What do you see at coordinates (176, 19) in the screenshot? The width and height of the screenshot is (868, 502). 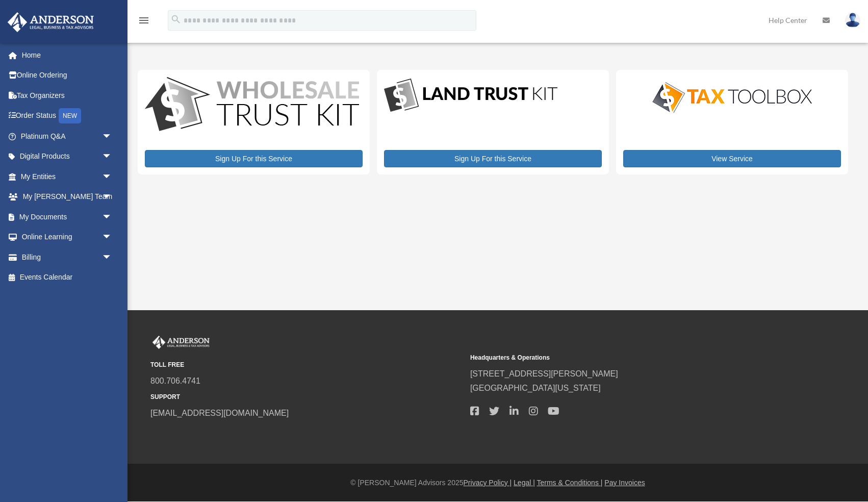 I see `i: search` at bounding box center [176, 19].